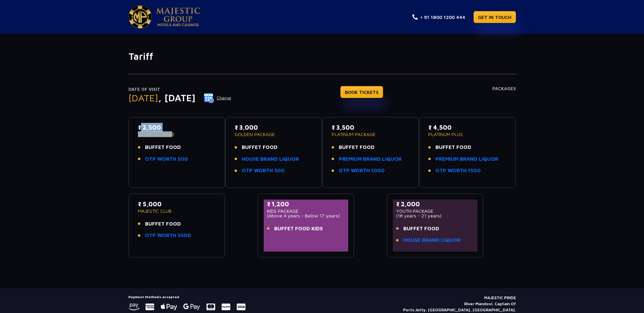 The image size is (644, 313). Describe the element at coordinates (306, 204) in the screenshot. I see `p: ₹ 1,200` at that location.